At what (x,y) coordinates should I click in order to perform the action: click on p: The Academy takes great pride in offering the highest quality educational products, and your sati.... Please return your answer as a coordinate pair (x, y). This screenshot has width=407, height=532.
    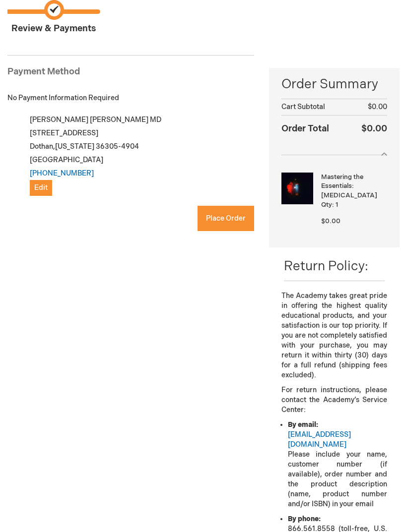
    Looking at the image, I should click on (334, 336).